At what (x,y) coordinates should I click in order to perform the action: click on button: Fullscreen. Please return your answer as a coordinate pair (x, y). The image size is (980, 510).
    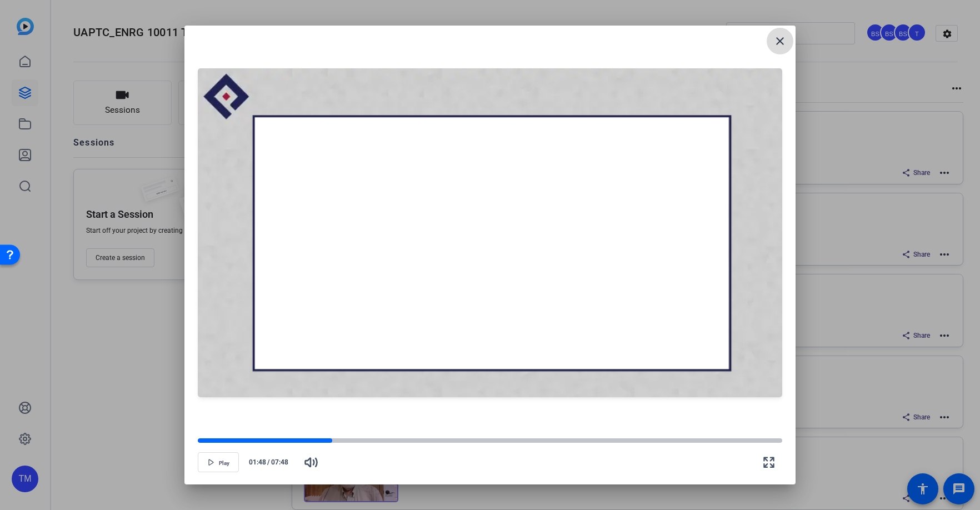
    Looking at the image, I should click on (769, 461).